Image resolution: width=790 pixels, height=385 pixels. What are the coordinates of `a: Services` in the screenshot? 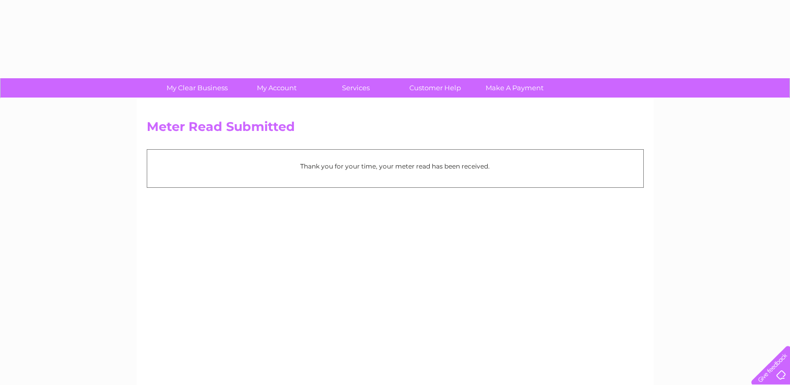 It's located at (356, 88).